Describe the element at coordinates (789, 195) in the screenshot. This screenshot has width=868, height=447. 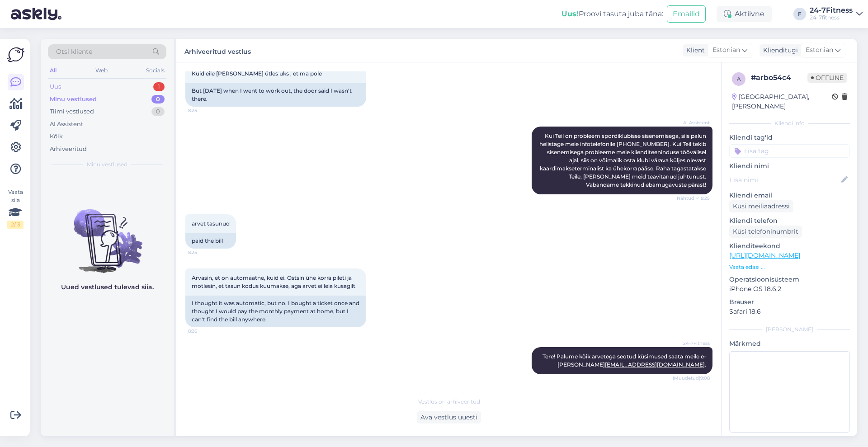
I see `p: Kliendi email` at that location.